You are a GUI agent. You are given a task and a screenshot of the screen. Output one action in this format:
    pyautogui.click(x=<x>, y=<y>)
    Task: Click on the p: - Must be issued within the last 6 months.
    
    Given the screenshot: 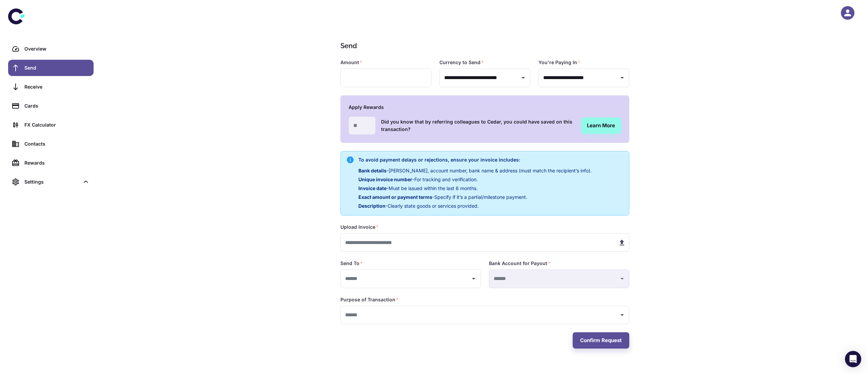 What is the action you would take?
    pyautogui.click(x=475, y=188)
    